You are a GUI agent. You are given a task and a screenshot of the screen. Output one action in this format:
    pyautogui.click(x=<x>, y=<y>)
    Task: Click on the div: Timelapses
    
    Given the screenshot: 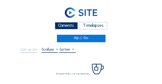 What is the action you would take?
    pyautogui.click(x=93, y=25)
    